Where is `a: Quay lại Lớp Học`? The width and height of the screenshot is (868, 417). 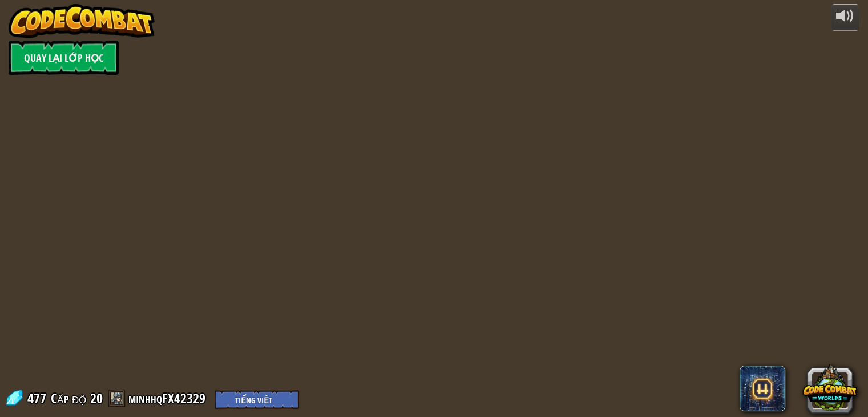 a: Quay lại Lớp Học is located at coordinates (64, 57).